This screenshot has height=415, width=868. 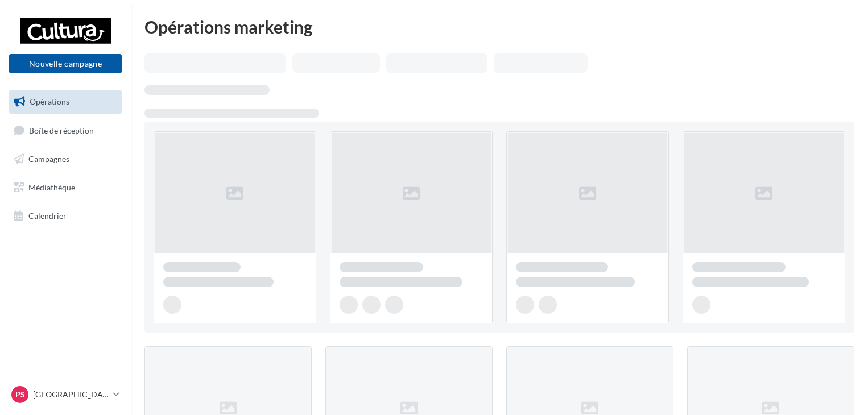 What do you see at coordinates (65, 102) in the screenshot?
I see `a: Opérations` at bounding box center [65, 102].